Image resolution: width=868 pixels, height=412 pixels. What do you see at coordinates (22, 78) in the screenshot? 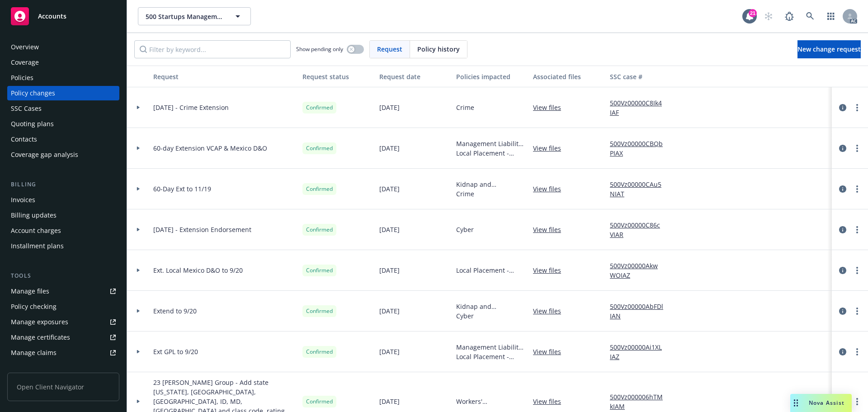
I see `div: Policies` at bounding box center [22, 78].